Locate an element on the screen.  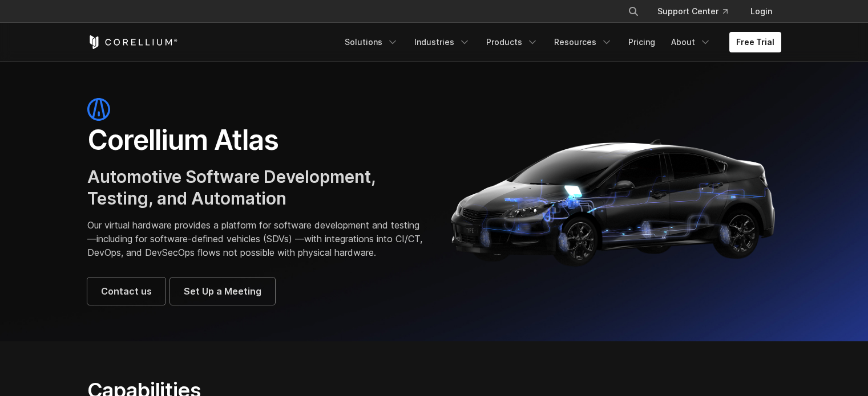
span: Set Up a Meeting is located at coordinates (222, 292).